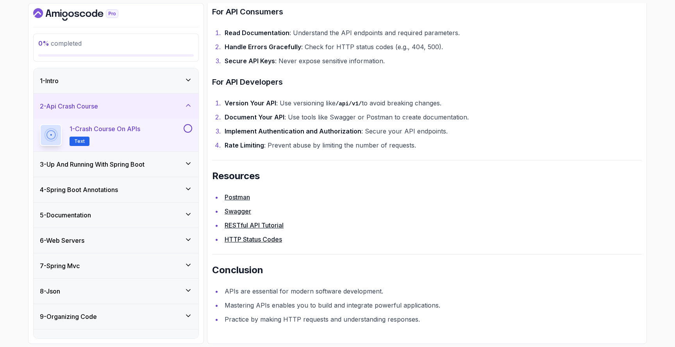  Describe the element at coordinates (432, 319) in the screenshot. I see `li: Practice by making HTTP requests and understanding responses.` at that location.